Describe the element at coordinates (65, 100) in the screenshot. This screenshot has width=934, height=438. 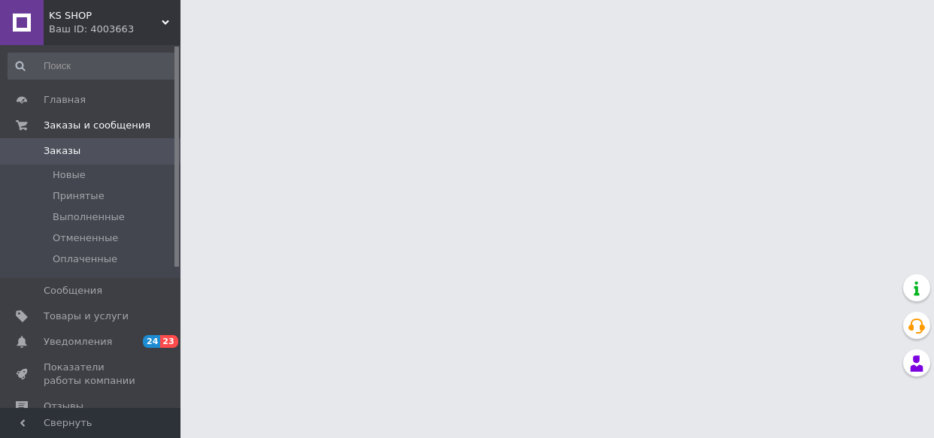
I see `span: Главная` at that location.